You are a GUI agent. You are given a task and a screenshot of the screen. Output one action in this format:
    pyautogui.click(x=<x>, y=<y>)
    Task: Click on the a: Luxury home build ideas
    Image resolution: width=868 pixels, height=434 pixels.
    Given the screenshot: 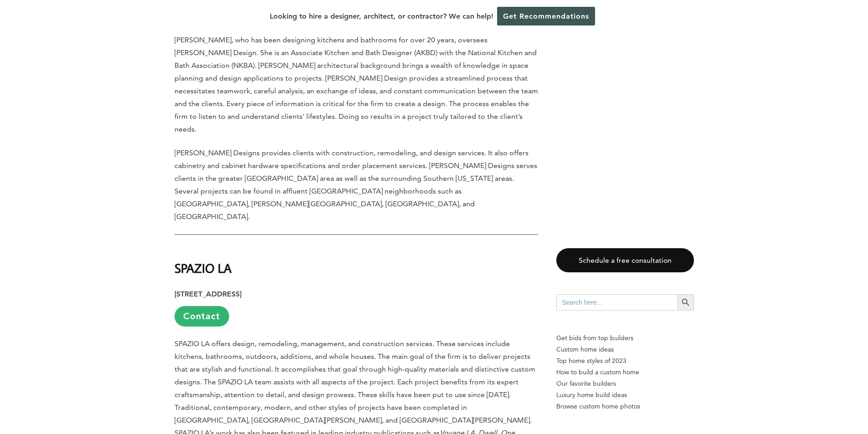 What is the action you would take?
    pyautogui.click(x=625, y=395)
    